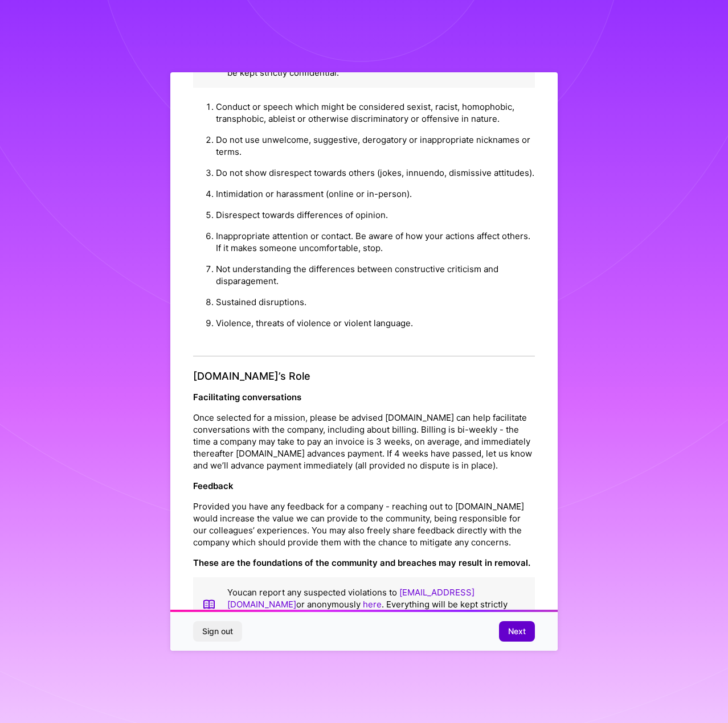 This screenshot has width=728, height=723. Describe the element at coordinates (375, 113) in the screenshot. I see `li: Conduct or speech which might be considered sexist, racist, homophobic, transphobic, ableist or o...` at that location.